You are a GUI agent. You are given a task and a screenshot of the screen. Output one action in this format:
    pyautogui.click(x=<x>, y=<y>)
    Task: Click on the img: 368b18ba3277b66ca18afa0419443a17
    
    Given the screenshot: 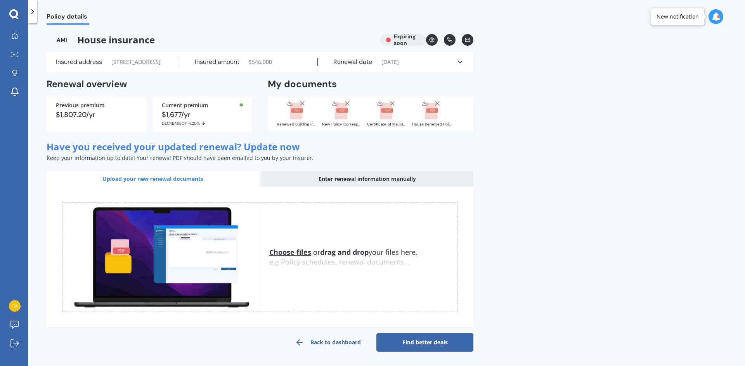 What is the action you would take?
    pyautogui.click(x=15, y=306)
    